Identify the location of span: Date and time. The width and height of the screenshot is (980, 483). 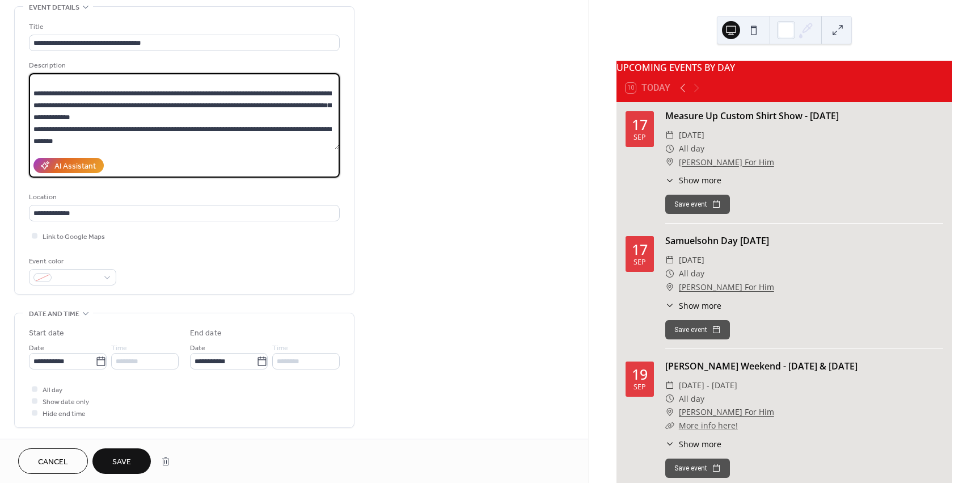
(54, 314).